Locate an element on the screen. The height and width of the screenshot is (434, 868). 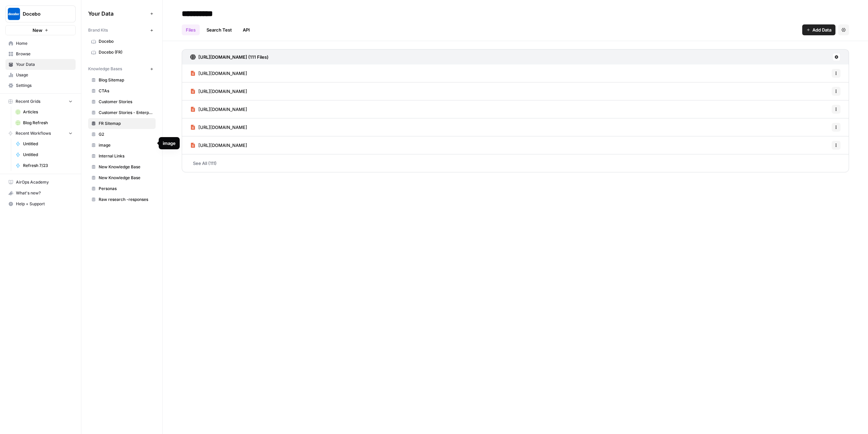
button: Help + Support is located at coordinates (41, 204).